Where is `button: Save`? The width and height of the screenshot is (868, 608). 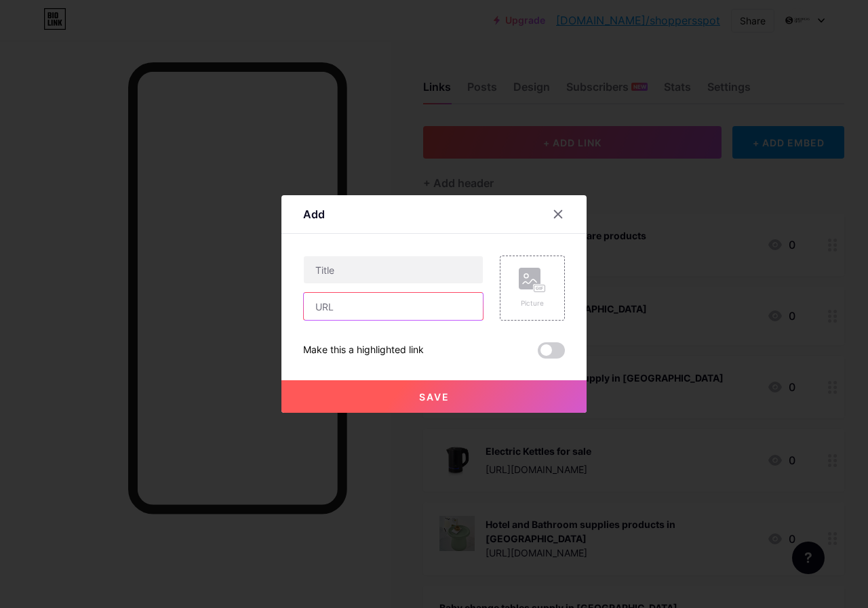 button: Save is located at coordinates (434, 397).